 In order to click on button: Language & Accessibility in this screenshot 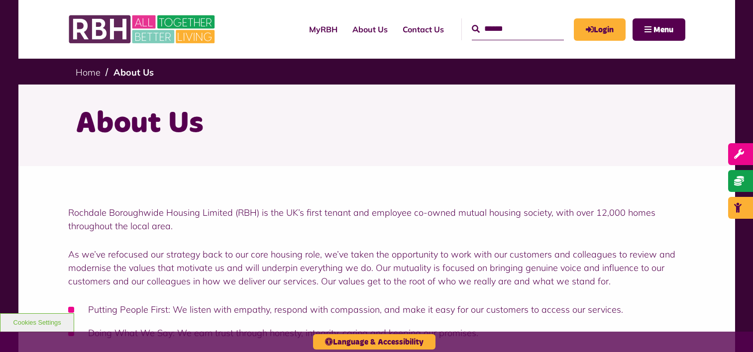, I will do `click(374, 342)`.